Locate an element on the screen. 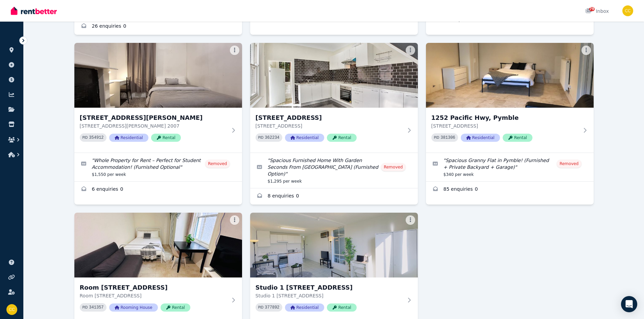 This screenshot has width=644, height=319. a: Enquiries for 537 Harris St, Ultimo is located at coordinates (158, 190).